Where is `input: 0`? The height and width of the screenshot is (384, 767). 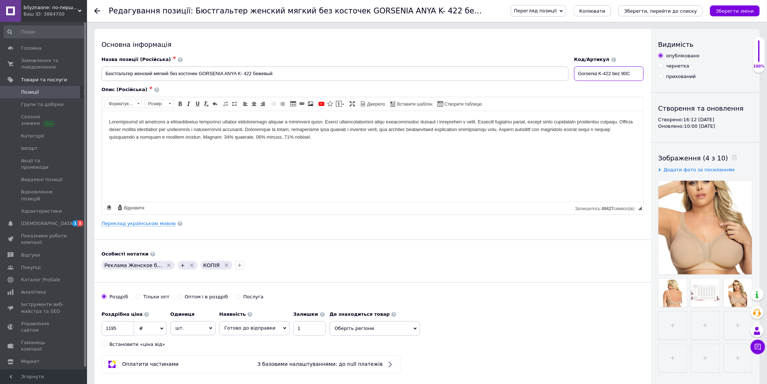 input: 0 is located at coordinates (118, 328).